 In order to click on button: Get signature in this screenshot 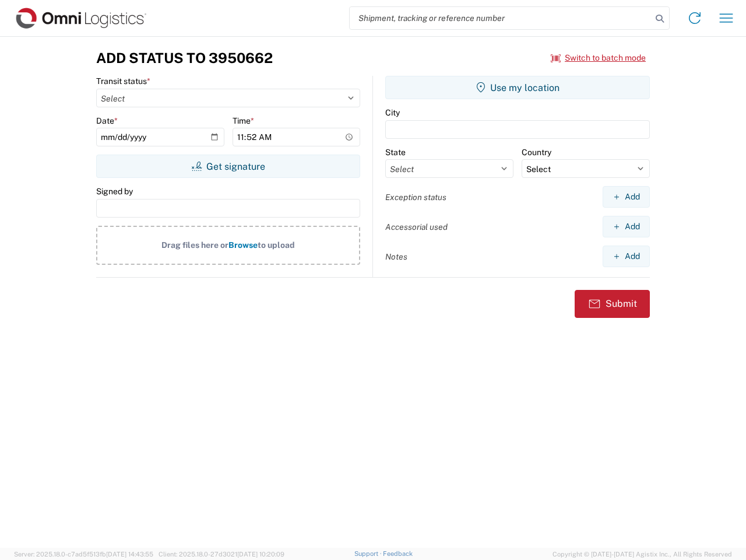, I will do `click(228, 166)`.